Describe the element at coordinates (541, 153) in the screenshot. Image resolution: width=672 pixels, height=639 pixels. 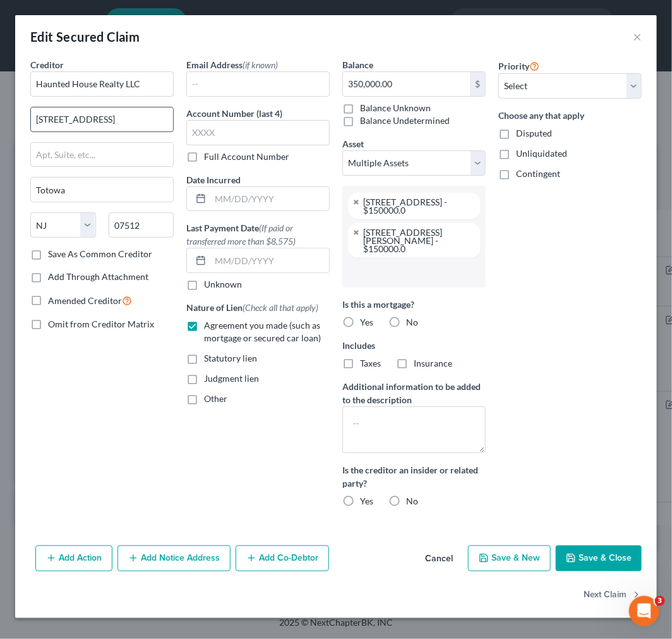
I see `span: Unliquidated` at that location.